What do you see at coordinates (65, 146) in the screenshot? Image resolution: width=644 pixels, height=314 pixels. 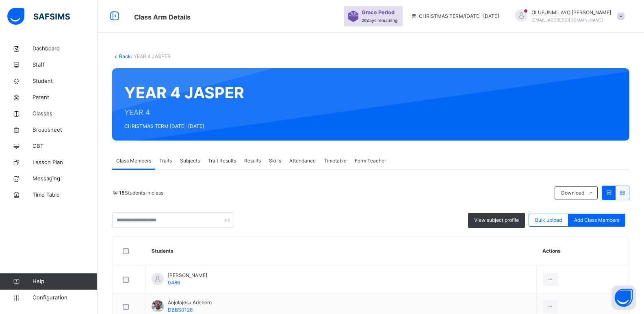 I see `span: CBT` at bounding box center [65, 146].